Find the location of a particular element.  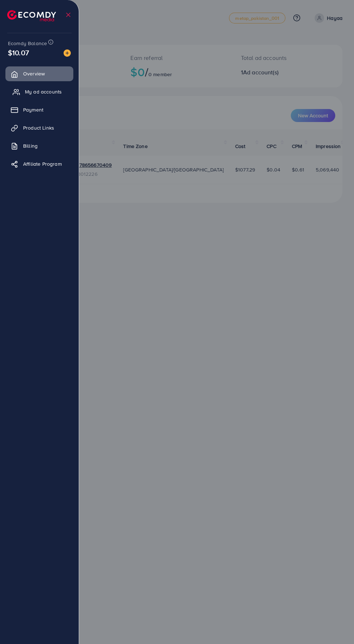

span: Affiliate Program is located at coordinates (42, 164).